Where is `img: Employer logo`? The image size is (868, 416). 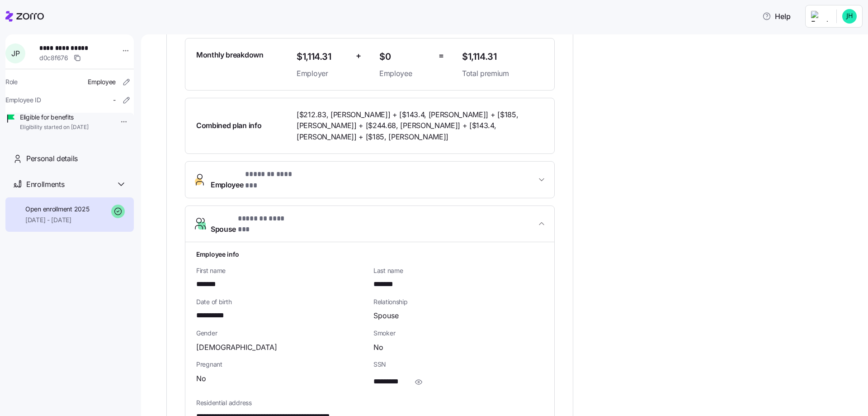
img: Employer logo is located at coordinates (820, 16).